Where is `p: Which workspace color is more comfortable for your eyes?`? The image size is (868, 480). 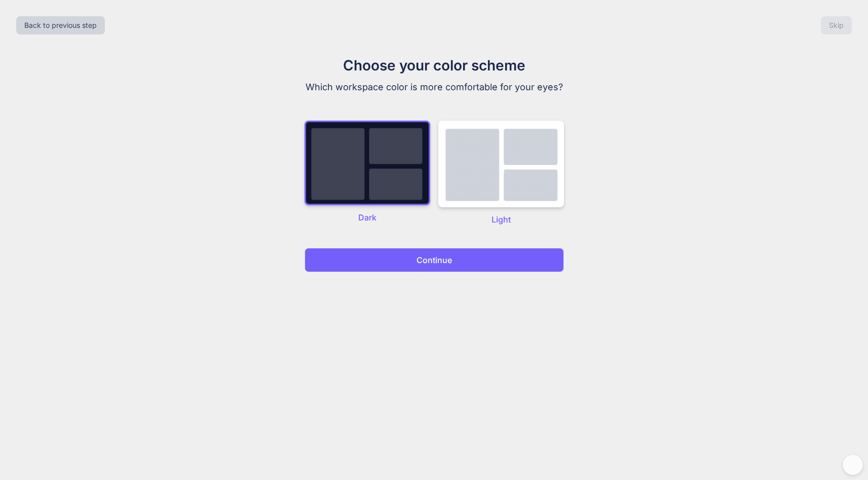
p: Which workspace color is more comfortable for your eyes? is located at coordinates (434, 87).